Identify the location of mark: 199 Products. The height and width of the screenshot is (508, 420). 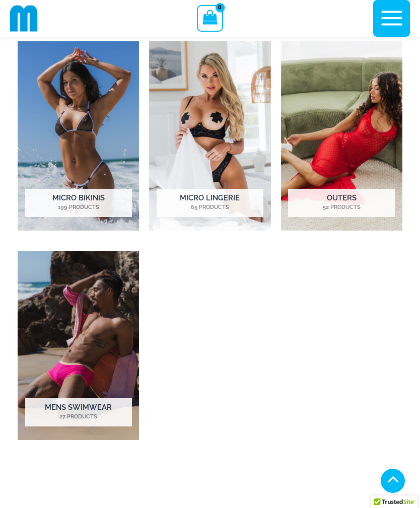
(78, 208).